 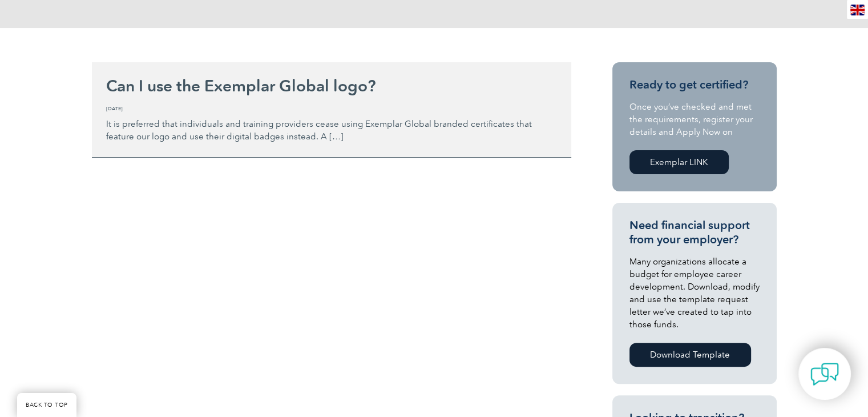 What do you see at coordinates (332, 86) in the screenshot?
I see `h2: Can I use the Exemplar Global logo?` at bounding box center [332, 86].